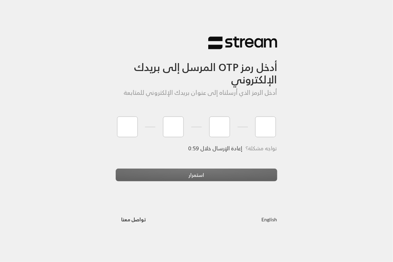  Describe the element at coordinates (243, 43) in the screenshot. I see `img: Stream Logo` at that location.